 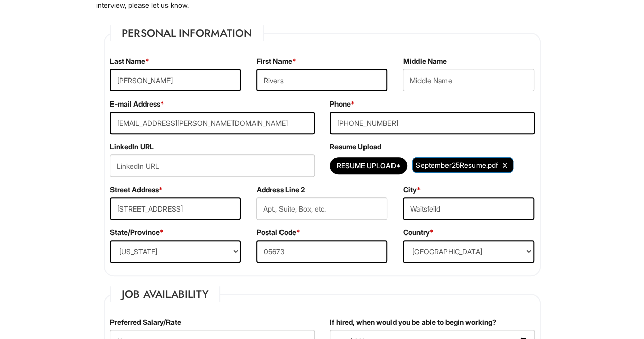 I want to click on legend: Personal Information, so click(x=187, y=33).